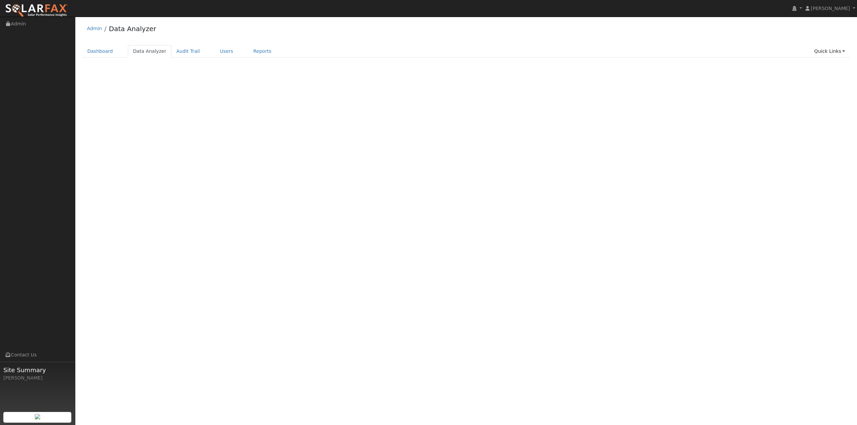  Describe the element at coordinates (829, 51) in the screenshot. I see `a: Quick Links` at that location.